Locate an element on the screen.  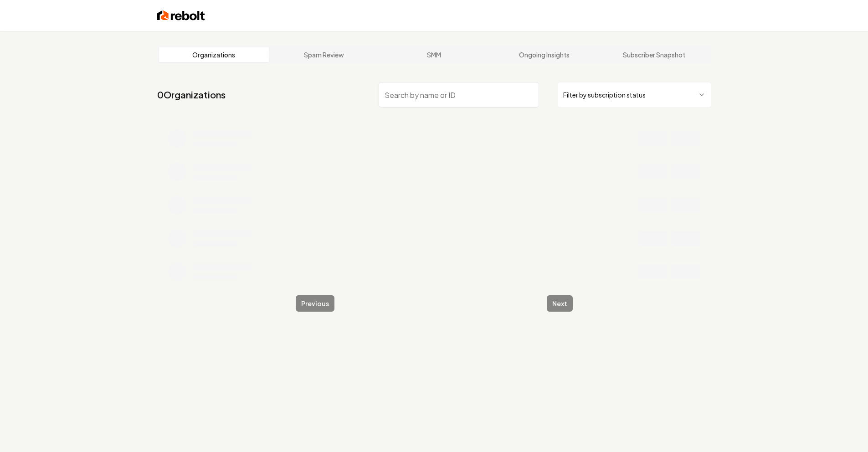
a: Spam Review is located at coordinates (324, 55).